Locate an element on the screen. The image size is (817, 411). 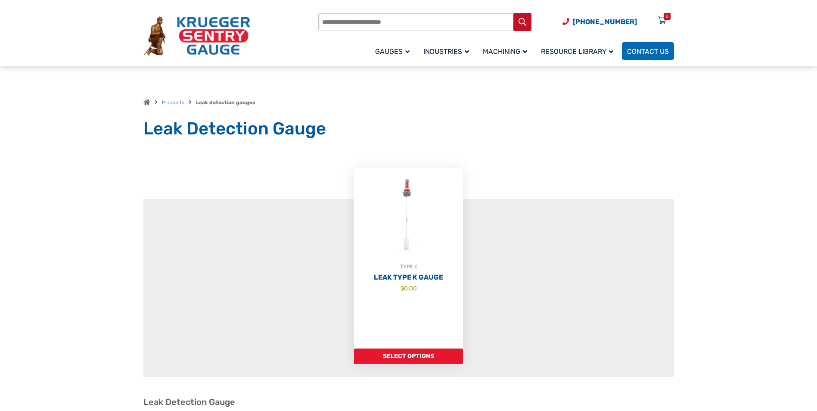
a: Add to cart: “Leak Type K Gauge” is located at coordinates (408, 356).